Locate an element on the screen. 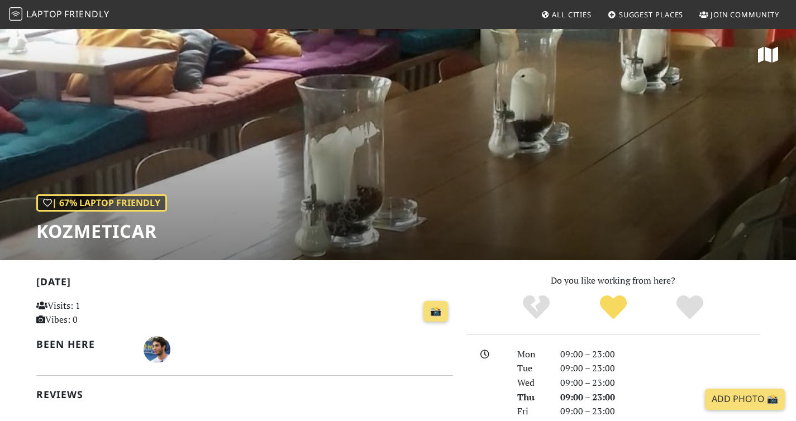 This screenshot has height=421, width=796. div: | 67% Laptop Friendly is located at coordinates (102, 203).